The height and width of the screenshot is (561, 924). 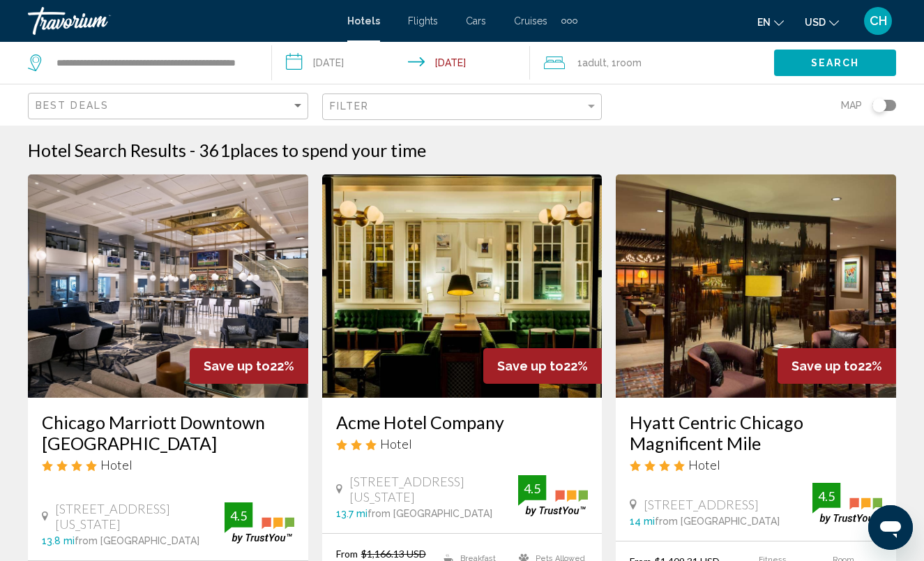 I want to click on a: Hyatt Centric Chicago Magnificent Mile, so click(x=756, y=432).